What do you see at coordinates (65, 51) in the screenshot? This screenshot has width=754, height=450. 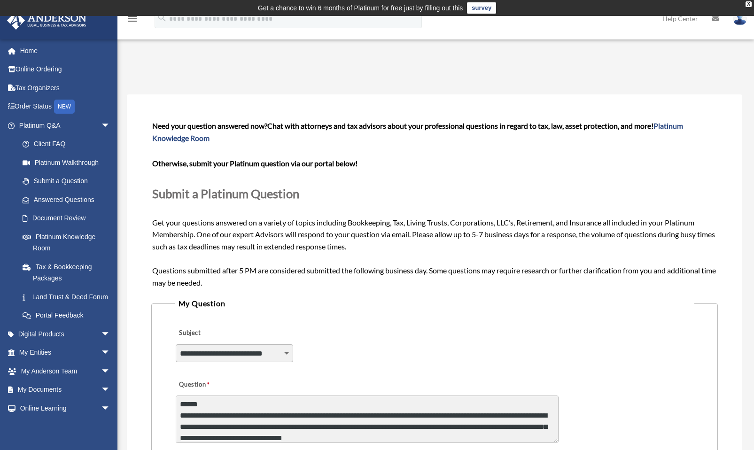 I see `a: Home` at bounding box center [65, 51].